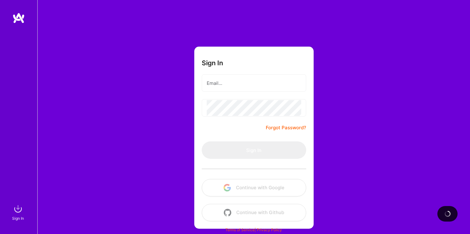  I want to click on img: logo, so click(19, 18).